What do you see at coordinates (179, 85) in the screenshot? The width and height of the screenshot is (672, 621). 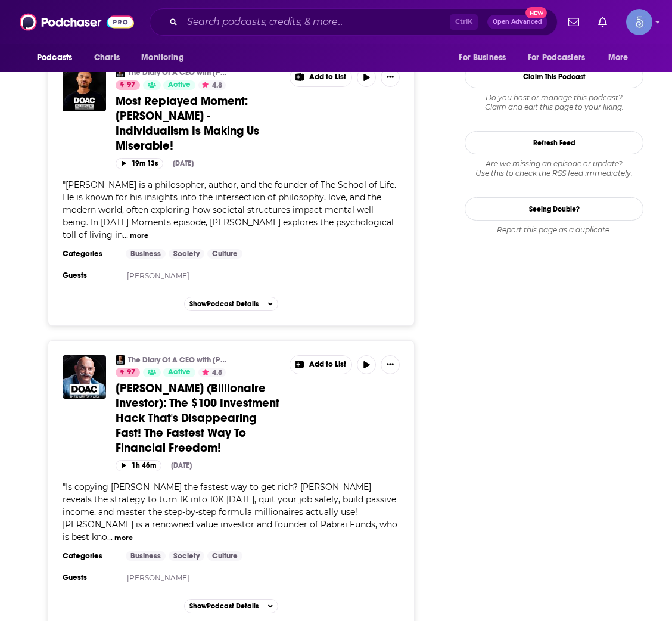 I see `span: Active` at bounding box center [179, 85].